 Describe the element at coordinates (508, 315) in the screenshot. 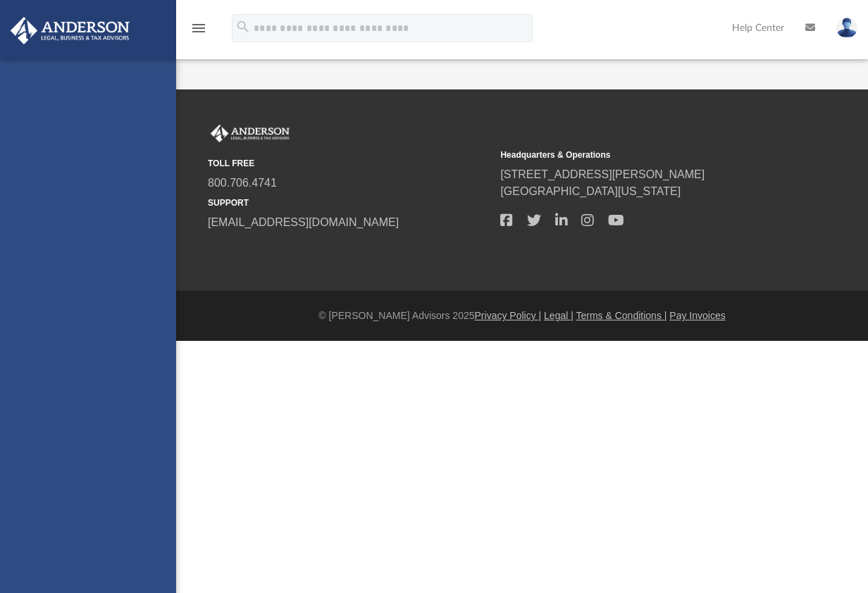

I see `a: Privacy Policy |` at that location.